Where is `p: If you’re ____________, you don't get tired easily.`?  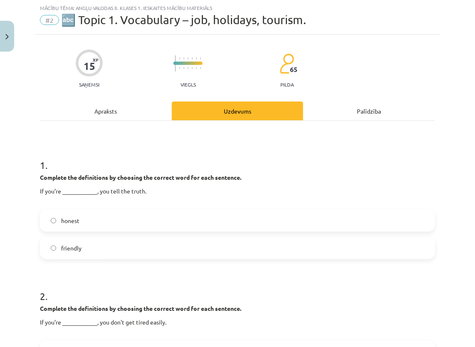
p: If you’re ____________, you don't get tired easily. is located at coordinates (238, 327).